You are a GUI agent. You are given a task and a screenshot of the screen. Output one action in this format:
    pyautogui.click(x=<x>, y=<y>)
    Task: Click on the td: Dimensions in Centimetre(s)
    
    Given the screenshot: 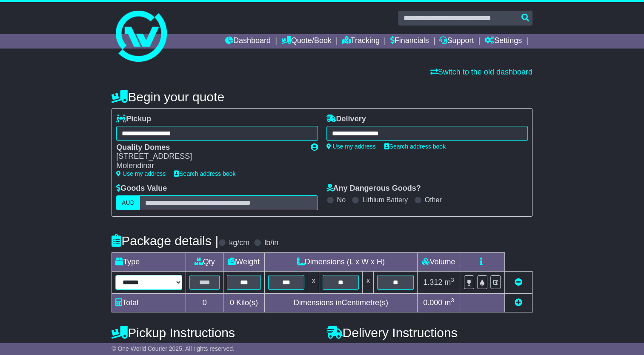 What is the action you would take?
    pyautogui.click(x=341, y=303)
    